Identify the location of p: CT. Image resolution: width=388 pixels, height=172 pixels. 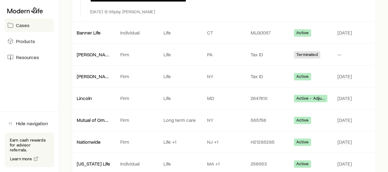
(224, 33).